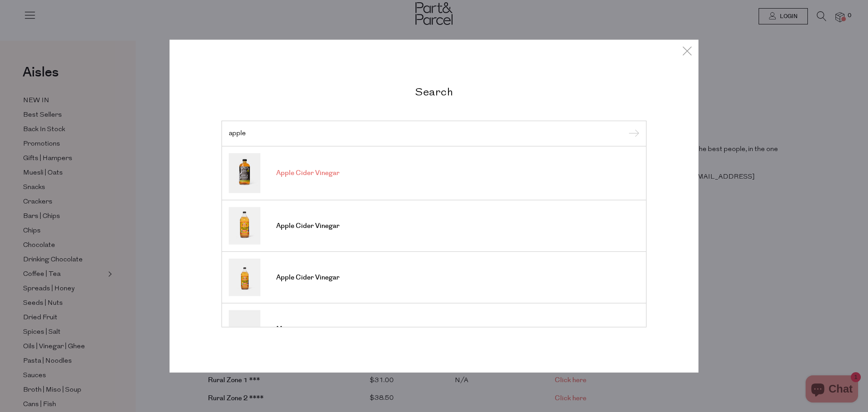 The image size is (868, 412). What do you see at coordinates (434, 133) in the screenshot?
I see `input: Search` at bounding box center [434, 133].